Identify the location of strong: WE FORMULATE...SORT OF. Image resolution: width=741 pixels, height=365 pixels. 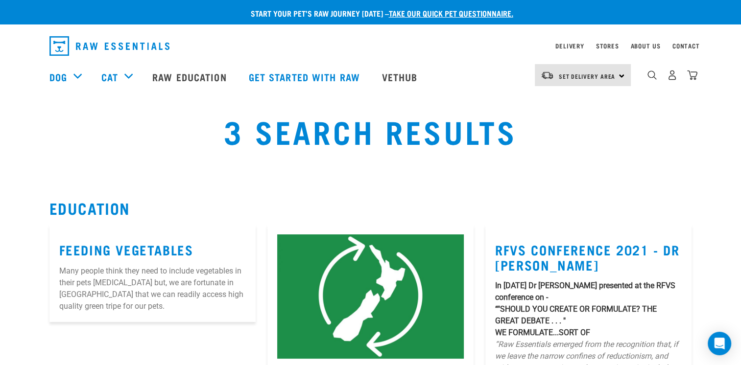
(543, 333).